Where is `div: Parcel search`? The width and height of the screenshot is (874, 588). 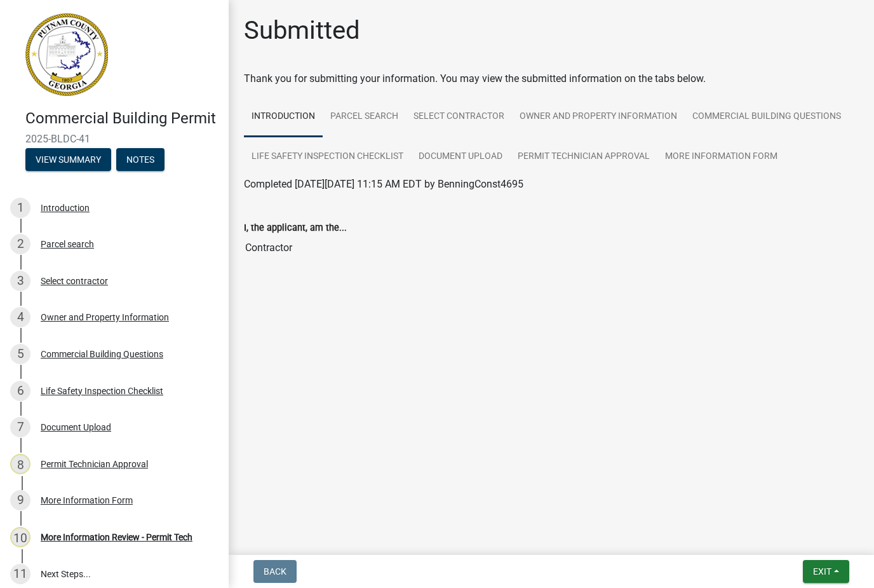
div: Parcel search is located at coordinates (68, 244).